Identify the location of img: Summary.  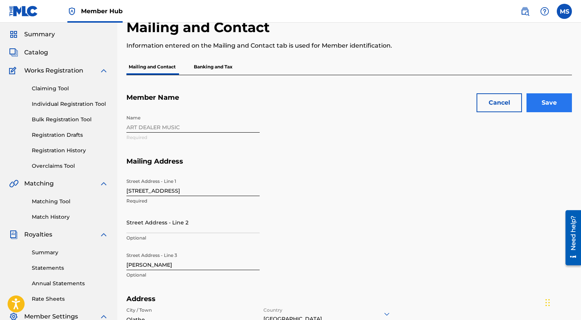
(14, 34).